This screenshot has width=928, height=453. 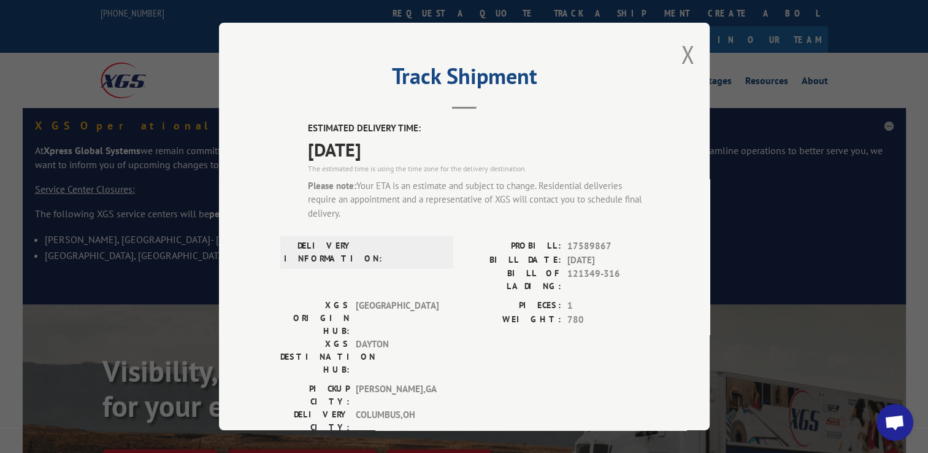 What do you see at coordinates (478, 168) in the screenshot?
I see `div: The estimated time is using the time zone for the delivery destination.` at bounding box center [478, 168].